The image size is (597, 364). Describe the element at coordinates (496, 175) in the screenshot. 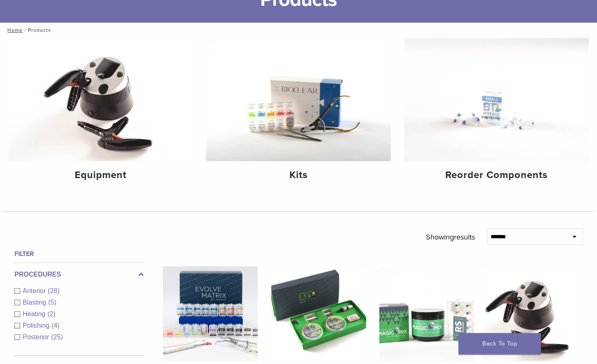

I see `h4: Reorder Components` at that location.